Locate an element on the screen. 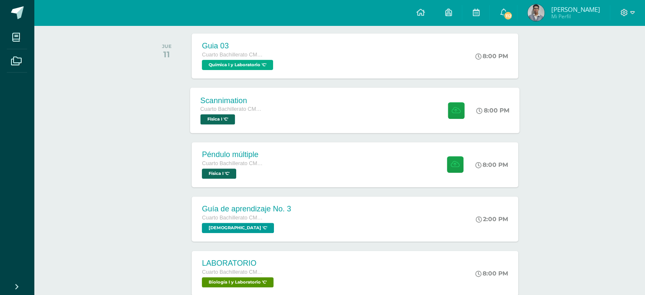  span: Biología I y Laboratorio 'C' is located at coordinates (238, 282).